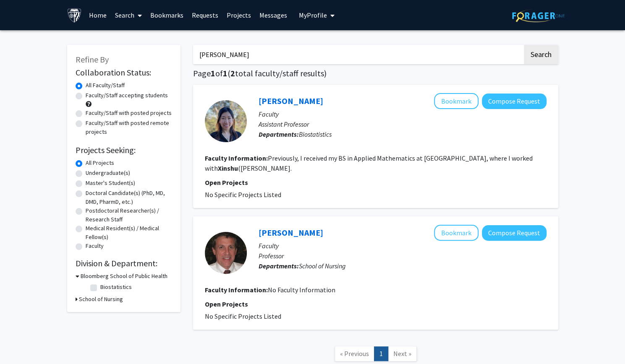  I want to click on a: Home, so click(98, 15).